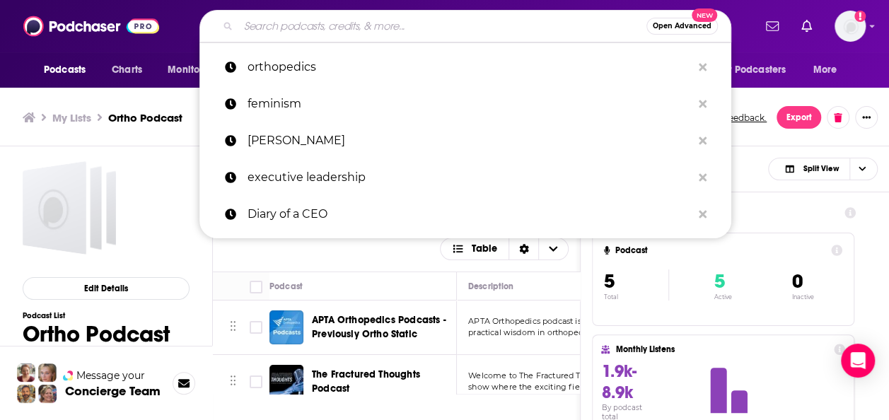  What do you see at coordinates (704, 15) in the screenshot?
I see `span: New` at bounding box center [704, 15].